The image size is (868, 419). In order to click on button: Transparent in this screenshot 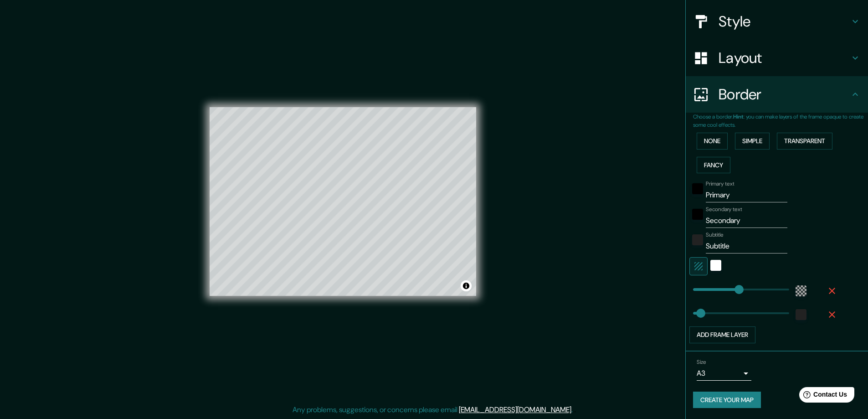, I will do `click(805, 141)`.